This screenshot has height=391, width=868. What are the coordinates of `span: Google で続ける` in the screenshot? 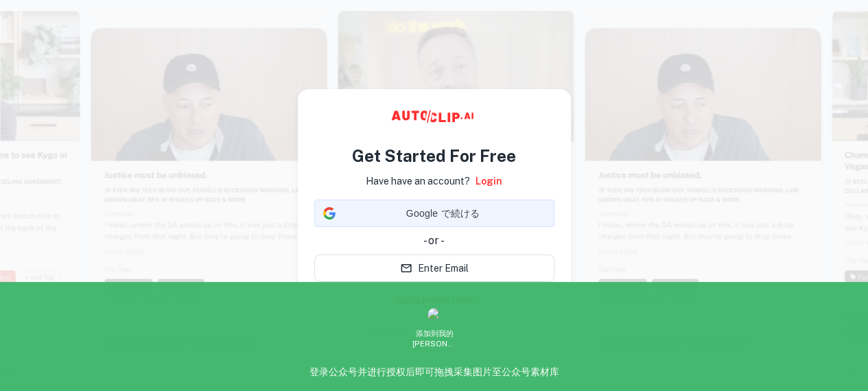 It's located at (443, 213).